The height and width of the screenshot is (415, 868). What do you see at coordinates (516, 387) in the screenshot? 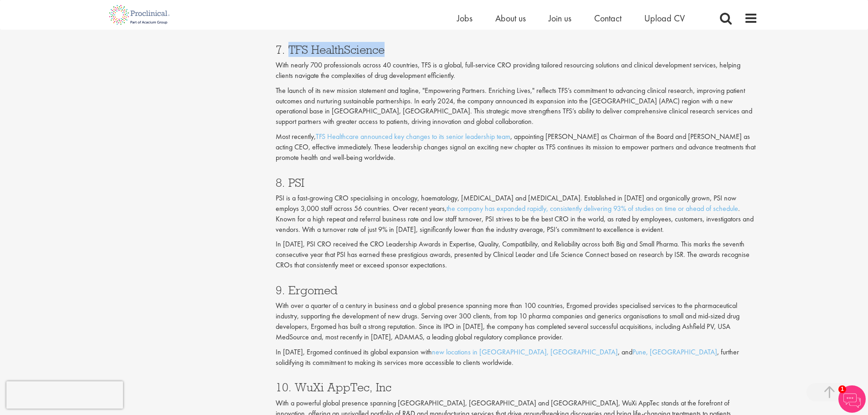
I see `h3: 10. WuXi AppTec, Inc` at bounding box center [516, 387].